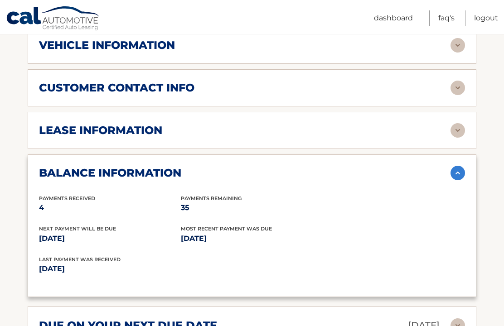 The width and height of the screenshot is (504, 326). What do you see at coordinates (446, 18) in the screenshot?
I see `a: FAQ's` at bounding box center [446, 18].